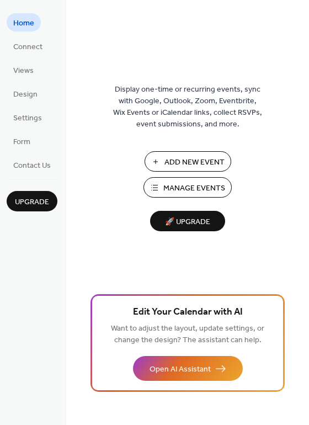  Describe the element at coordinates (32, 202) in the screenshot. I see `span: Upgrade` at that location.